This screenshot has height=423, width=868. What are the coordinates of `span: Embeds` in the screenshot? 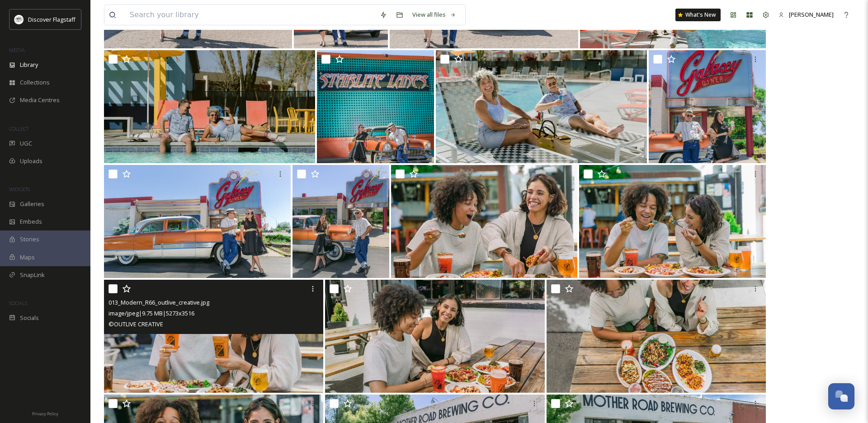 It's located at (31, 222).